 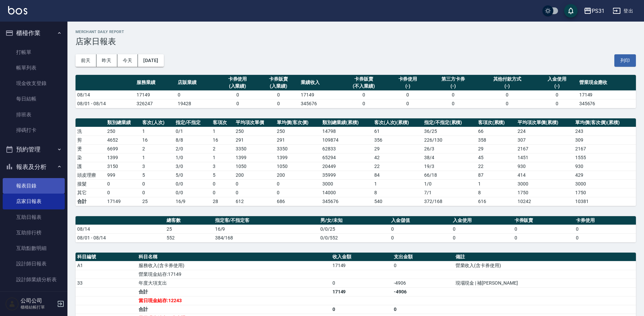 I want to click on td: 224, so click(x=545, y=131).